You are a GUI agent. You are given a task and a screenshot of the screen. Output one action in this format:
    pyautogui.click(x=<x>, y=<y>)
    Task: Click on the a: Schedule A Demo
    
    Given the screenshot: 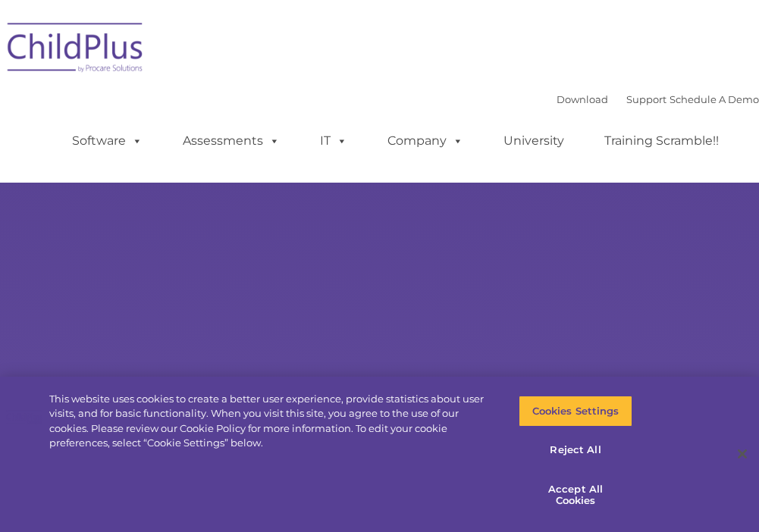 What is the action you would take?
    pyautogui.click(x=715, y=99)
    